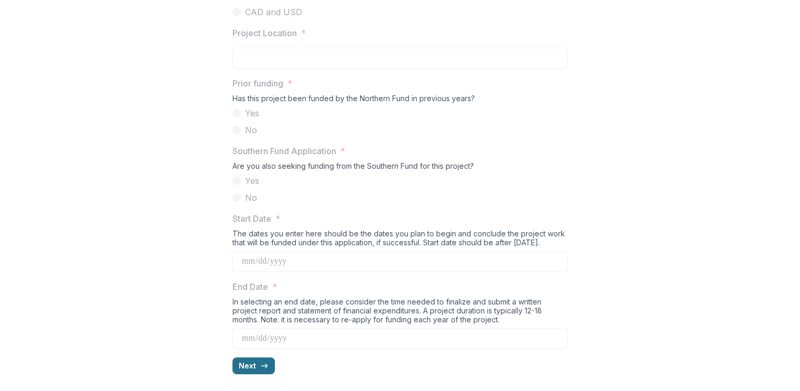 This screenshot has height=391, width=800. I want to click on div: Has this project been funded by the Northern Fund in previous years?, so click(400, 100).